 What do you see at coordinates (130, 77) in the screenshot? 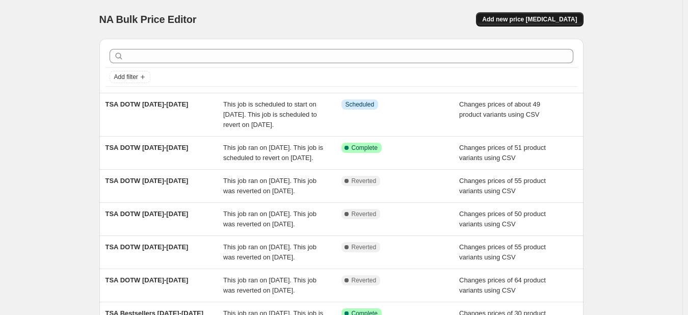
I see `button: Add filter` at bounding box center [130, 77].